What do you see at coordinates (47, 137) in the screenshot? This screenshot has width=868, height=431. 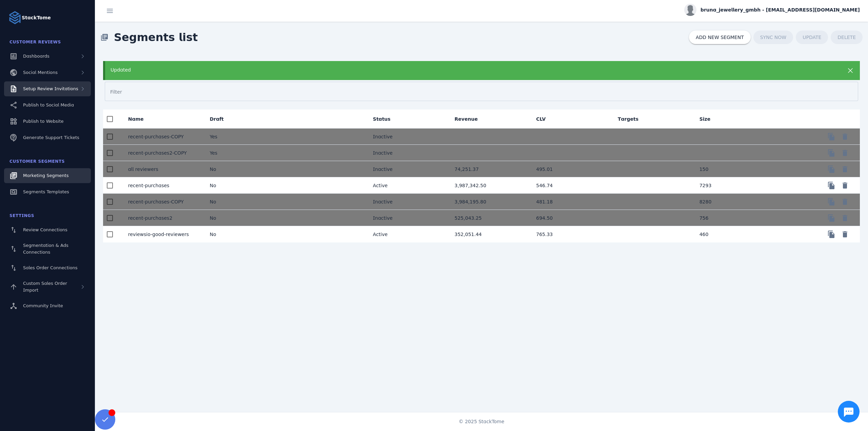 I see `a: Generate Support Tickets` at bounding box center [47, 137].